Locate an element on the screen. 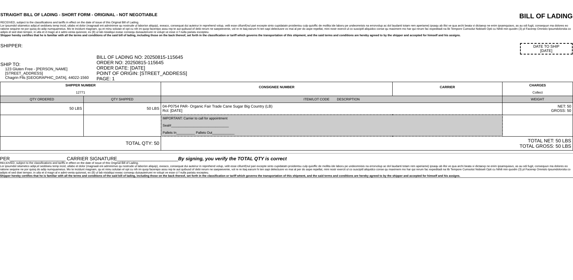  td: CARRIER is located at coordinates (447, 89).